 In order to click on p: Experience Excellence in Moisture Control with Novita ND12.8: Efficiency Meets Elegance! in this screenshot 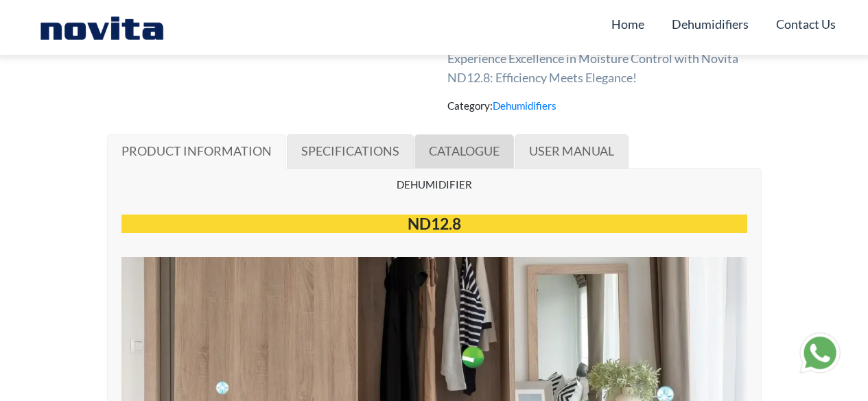, I will do `click(605, 68)`.